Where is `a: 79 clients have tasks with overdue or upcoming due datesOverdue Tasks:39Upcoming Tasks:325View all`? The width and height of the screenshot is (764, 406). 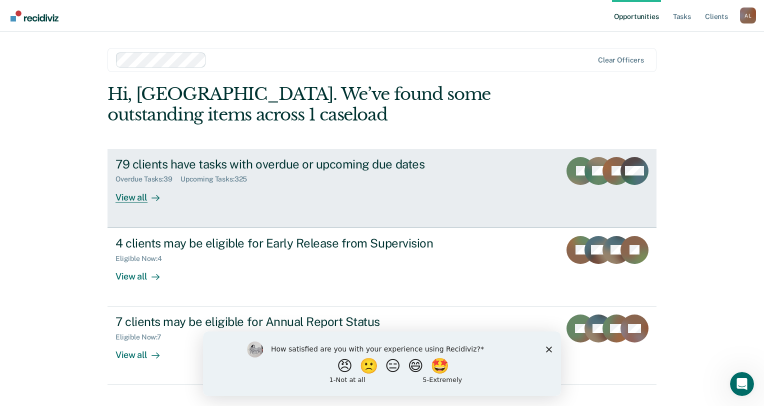 a: 79 clients have tasks with overdue or upcoming due datesOverdue Tasks:39Upcoming Tasks:325View all is located at coordinates (382, 188).